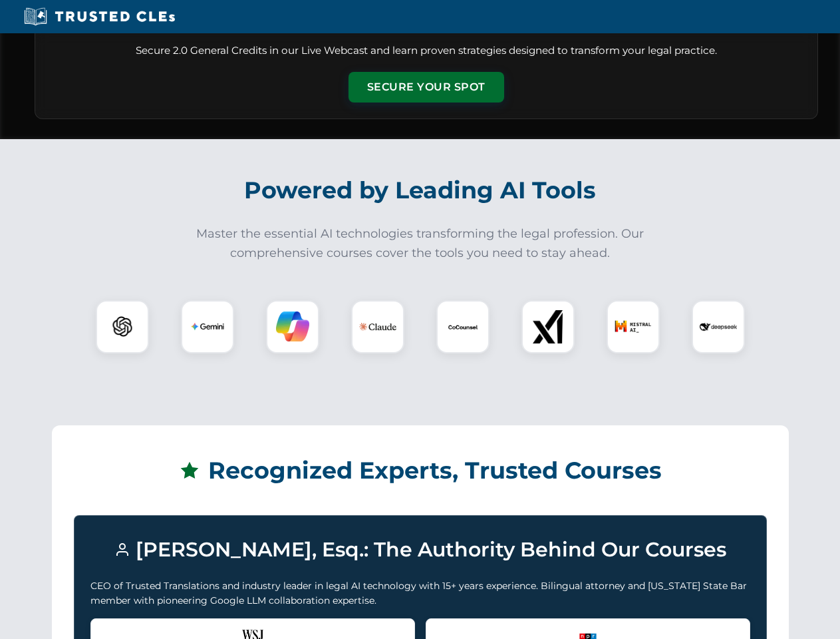 The height and width of the screenshot is (639, 840). I want to click on img: Claude Logo, so click(378, 327).